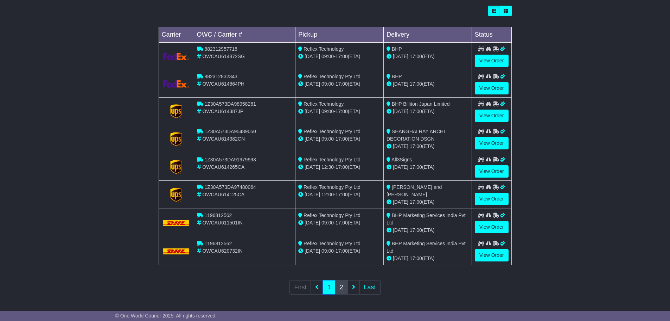 The height and width of the screenshot is (321, 670). I want to click on span: 1Z30A573DA91979993, so click(230, 159).